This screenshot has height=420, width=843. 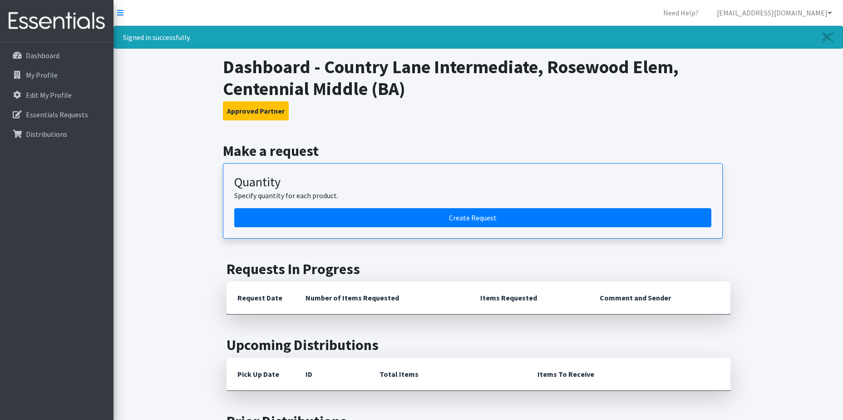 What do you see at coordinates (529, 298) in the screenshot?
I see `th: Items Requested` at bounding box center [529, 298].